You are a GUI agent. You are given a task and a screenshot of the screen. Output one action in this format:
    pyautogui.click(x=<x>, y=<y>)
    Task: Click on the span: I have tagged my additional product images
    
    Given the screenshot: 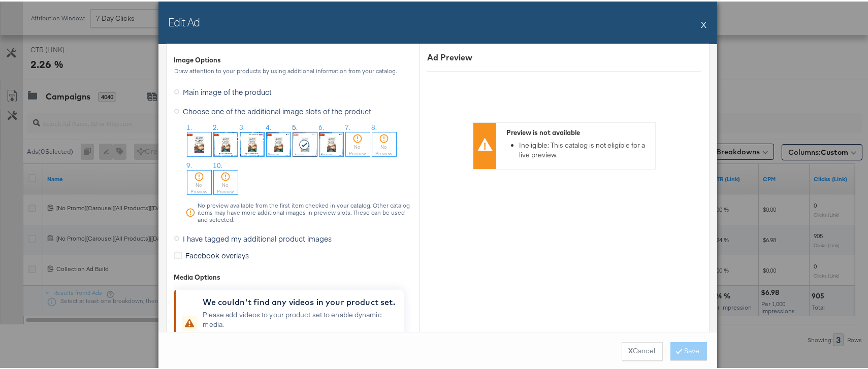 What is the action you would take?
    pyautogui.click(x=258, y=237)
    